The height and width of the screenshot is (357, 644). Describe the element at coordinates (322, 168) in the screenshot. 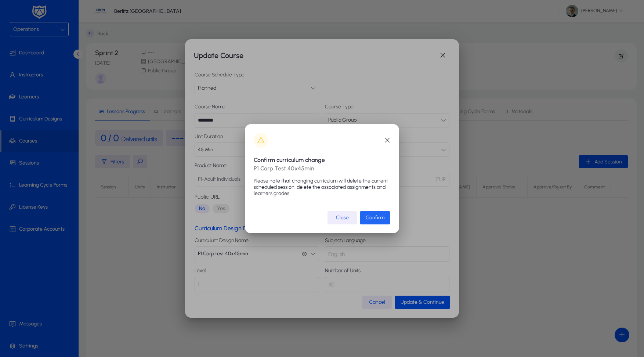

I see `p: P1 Corp Test 40x45min` at that location.